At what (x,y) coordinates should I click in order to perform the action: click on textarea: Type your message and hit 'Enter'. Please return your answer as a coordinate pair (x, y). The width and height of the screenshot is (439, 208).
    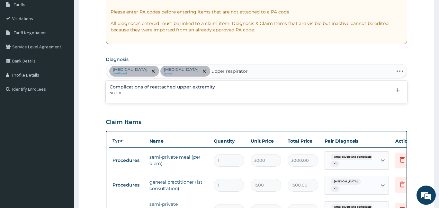
    Looking at the image, I should click on (63, 151).